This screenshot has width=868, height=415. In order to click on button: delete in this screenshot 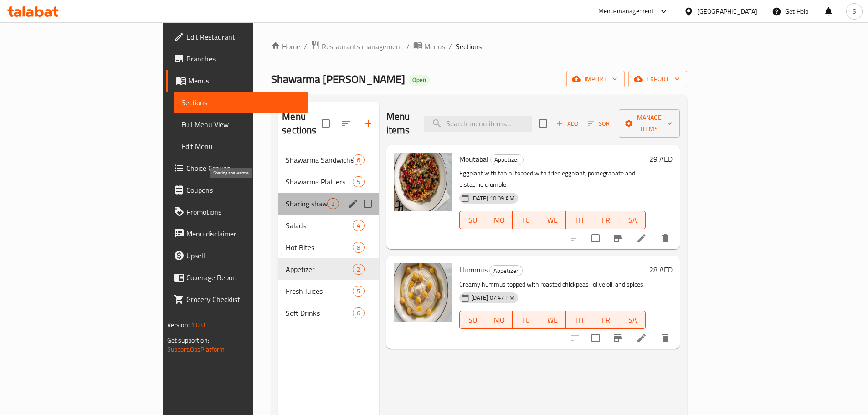, I will do `click(666, 338)`.